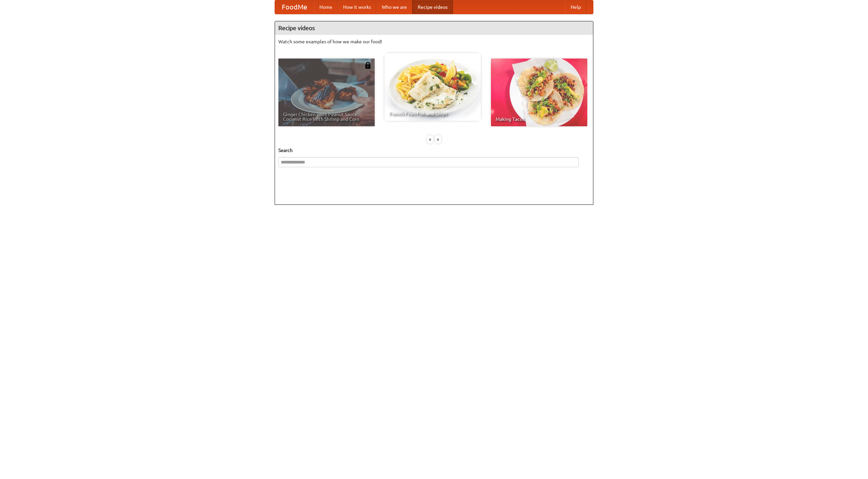 This screenshot has height=479, width=868. What do you see at coordinates (576, 7) in the screenshot?
I see `a: Help` at bounding box center [576, 7].